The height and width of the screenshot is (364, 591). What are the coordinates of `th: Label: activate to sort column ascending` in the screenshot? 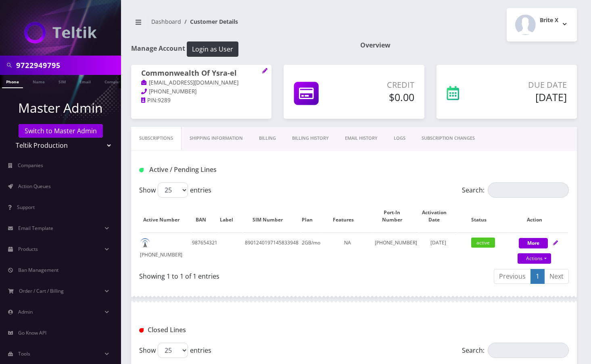 It's located at (230, 216).